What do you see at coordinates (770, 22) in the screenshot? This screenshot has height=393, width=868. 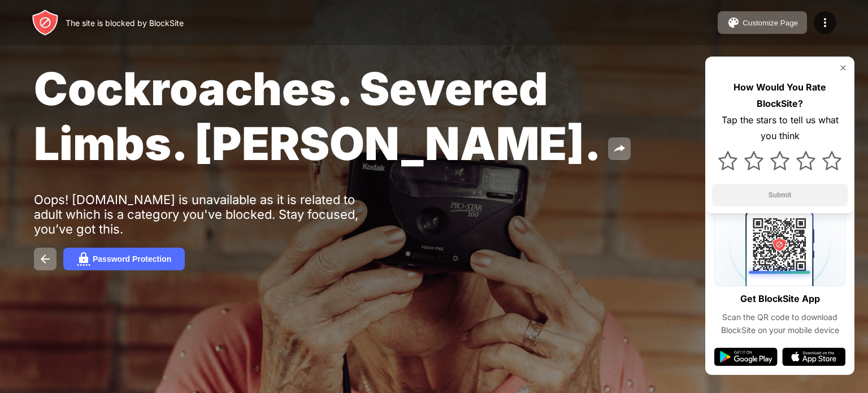 I see `div: Customize Page` at bounding box center [770, 22].